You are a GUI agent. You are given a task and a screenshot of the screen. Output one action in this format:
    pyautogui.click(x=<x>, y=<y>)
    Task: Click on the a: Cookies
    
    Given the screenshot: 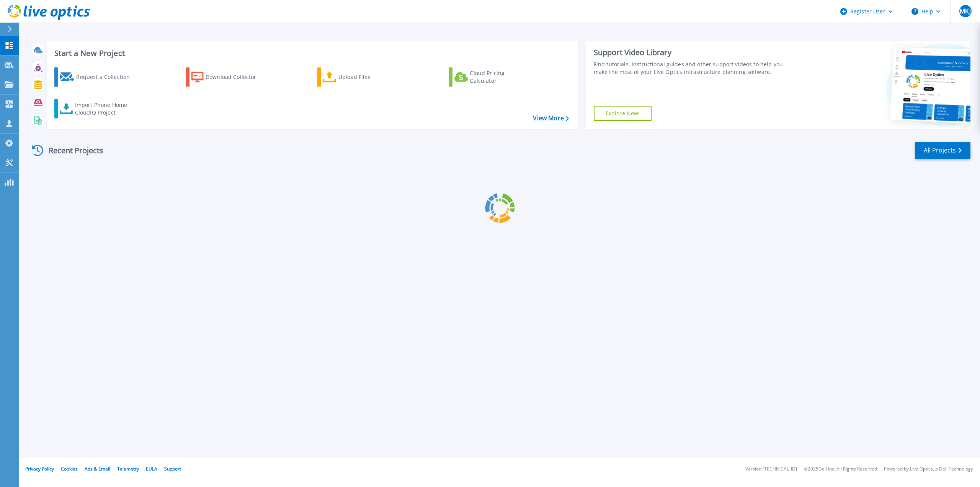 What is the action you would take?
    pyautogui.click(x=70, y=468)
    